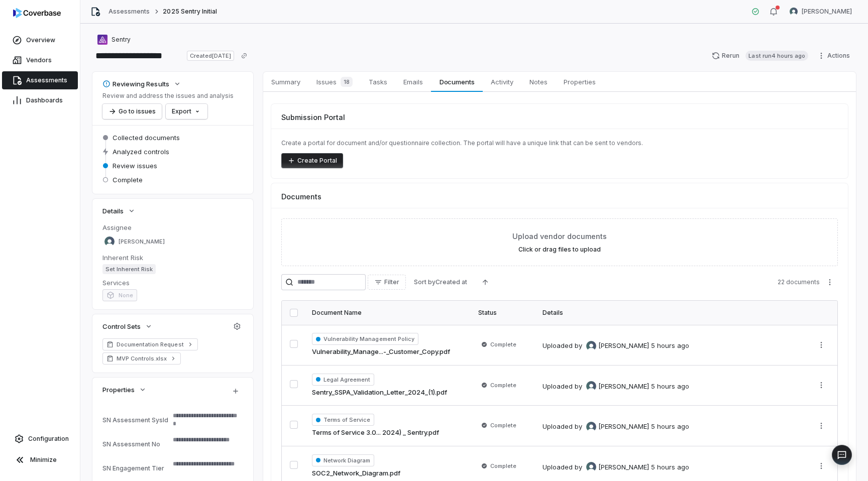 Image resolution: width=868 pixels, height=481 pixels. What do you see at coordinates (40, 40) in the screenshot?
I see `a: Overview` at bounding box center [40, 40].